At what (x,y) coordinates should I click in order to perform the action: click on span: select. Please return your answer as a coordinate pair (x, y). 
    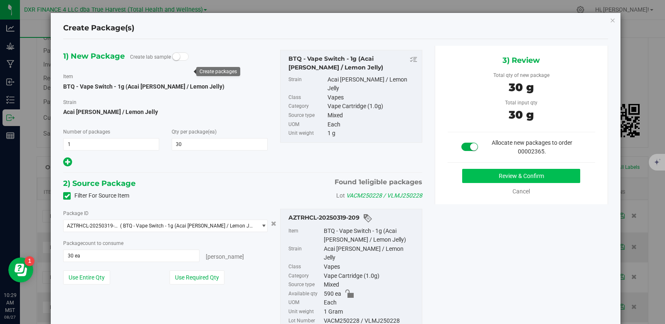
    Looking at the image, I should click on (262, 226).